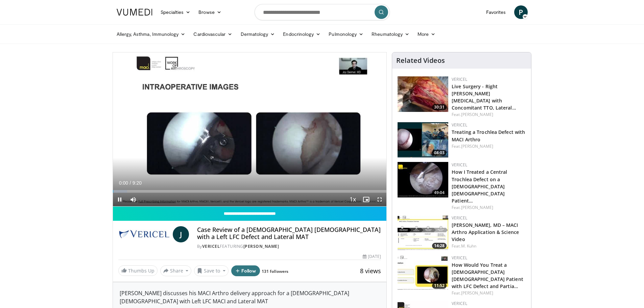 The height and width of the screenshot is (308, 644). What do you see at coordinates (423, 233) in the screenshot?
I see `img: 2444198d-1b18-4a77-bb67-3e21827492e5.150x105_q85_crop-smart_upscale.jpg` at bounding box center [423, 233].